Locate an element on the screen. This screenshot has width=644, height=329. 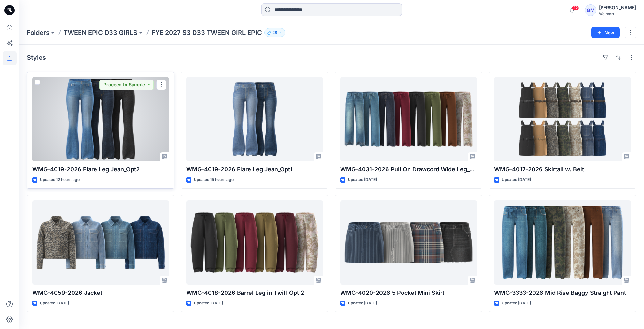
h4: Styles is located at coordinates (37, 57).